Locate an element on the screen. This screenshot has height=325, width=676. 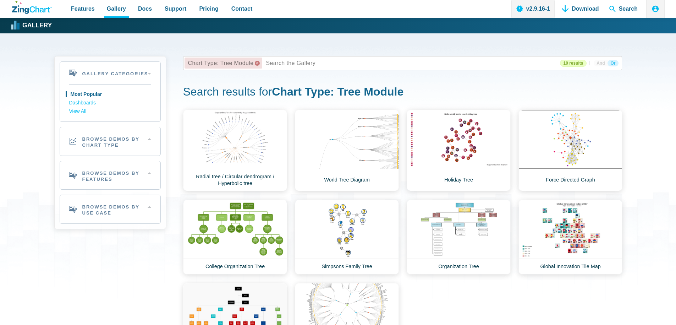
a: Most Popular is located at coordinates (110, 94).